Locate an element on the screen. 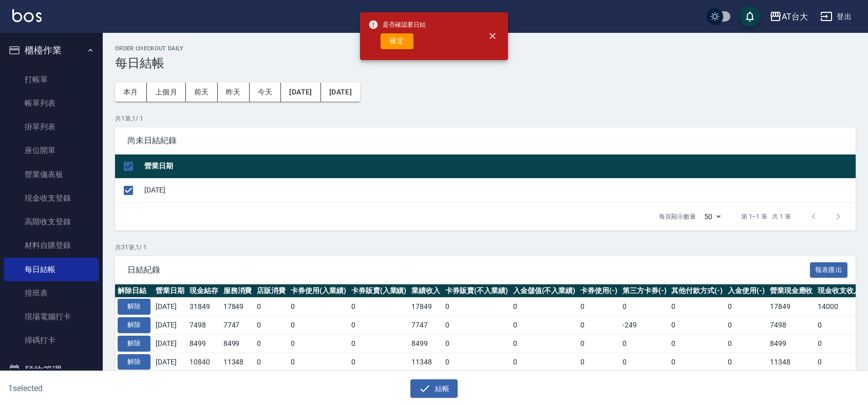 This screenshot has width=868, height=406. button: 櫃檯作業 is located at coordinates (51, 50).